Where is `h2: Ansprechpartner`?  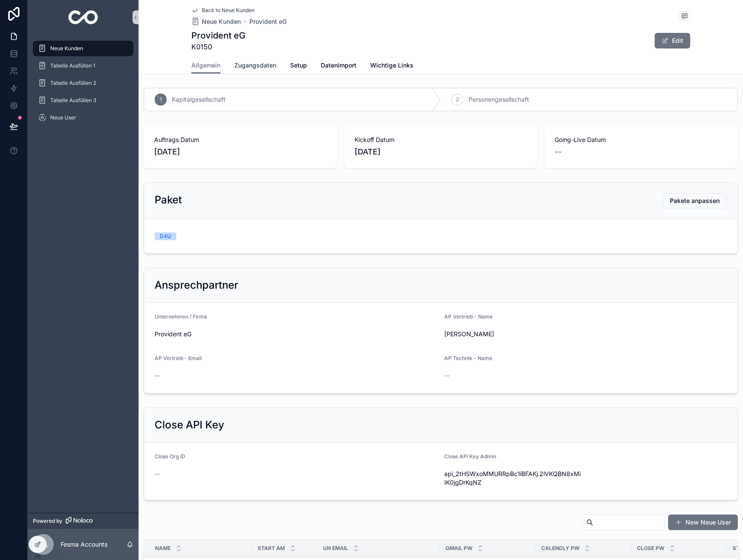
h2: Ansprechpartner is located at coordinates (197, 285).